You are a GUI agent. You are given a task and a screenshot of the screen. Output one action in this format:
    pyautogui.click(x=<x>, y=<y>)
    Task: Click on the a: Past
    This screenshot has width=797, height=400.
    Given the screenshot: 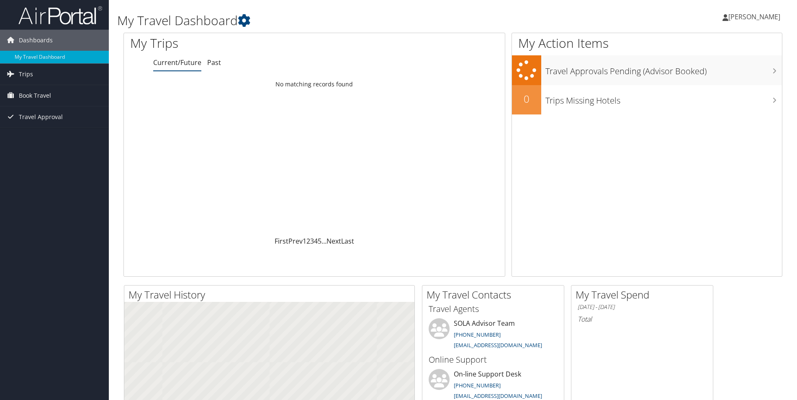 What is the action you would take?
    pyautogui.click(x=214, y=62)
    